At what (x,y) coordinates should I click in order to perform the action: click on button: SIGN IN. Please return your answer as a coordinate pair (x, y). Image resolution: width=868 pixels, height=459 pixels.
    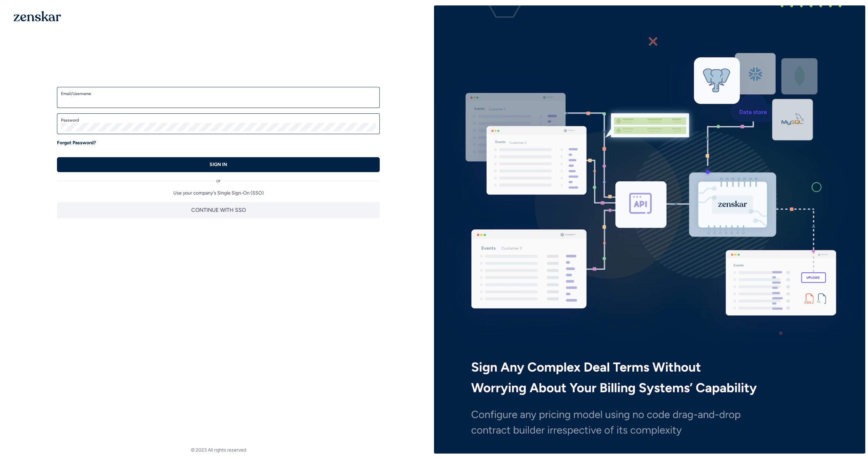
    Looking at the image, I should click on (218, 165).